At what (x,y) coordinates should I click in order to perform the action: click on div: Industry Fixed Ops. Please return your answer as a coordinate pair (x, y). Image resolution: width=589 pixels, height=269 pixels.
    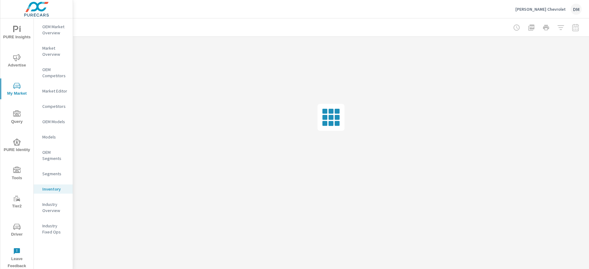
    Looking at the image, I should click on (53, 229).